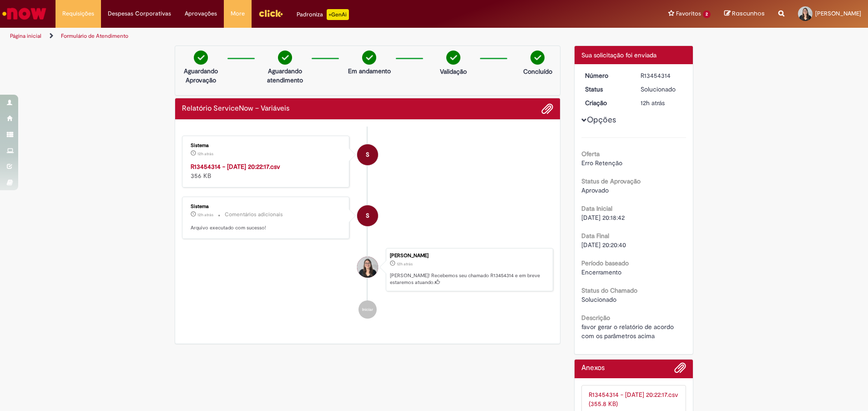  What do you see at coordinates (266, 171) in the screenshot?
I see `div: 356 KB` at bounding box center [266, 171].